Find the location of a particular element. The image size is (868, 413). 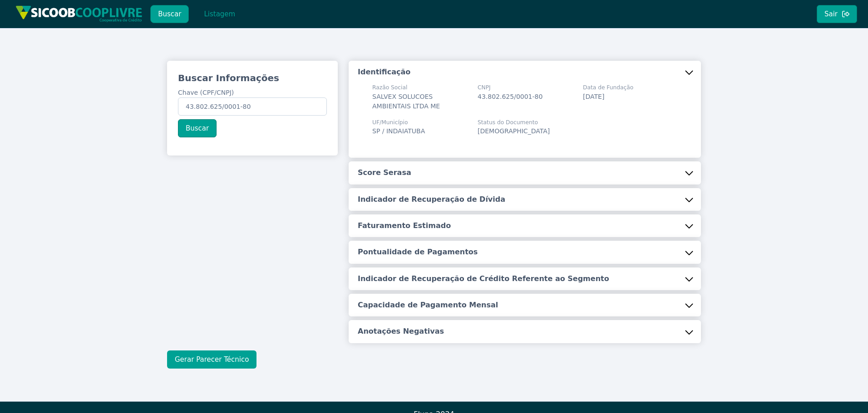

button: Indicador de Recuperação de Dívida is located at coordinates (525, 199).